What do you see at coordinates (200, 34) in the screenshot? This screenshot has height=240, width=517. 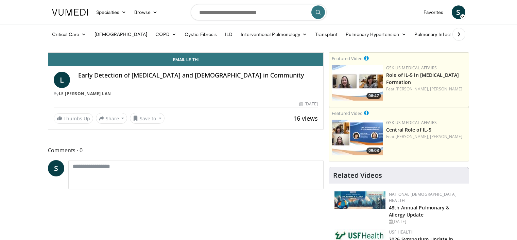 I see `a: Cystic Fibrosis` at bounding box center [200, 34].